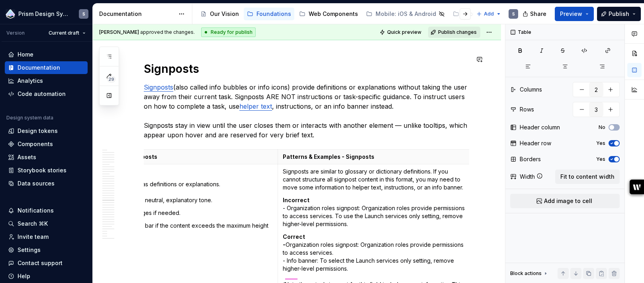 This screenshot has height=283, width=644. What do you see at coordinates (46, 68) in the screenshot?
I see `a: Documentation` at bounding box center [46, 68].